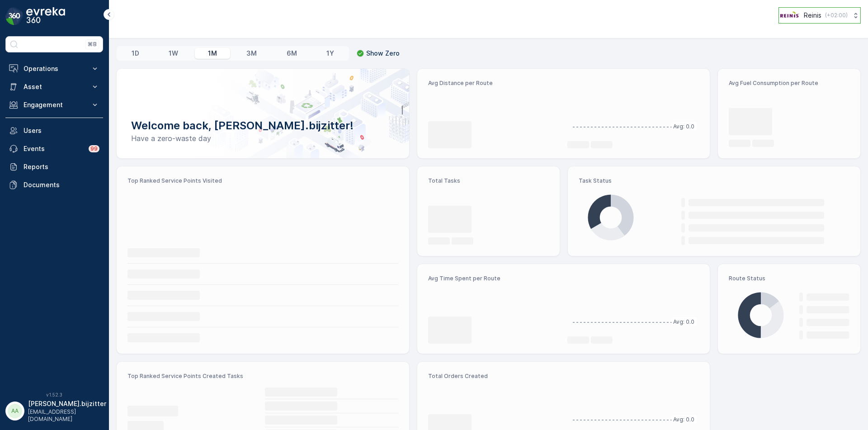 Image resolution: width=868 pixels, height=430 pixels. I want to click on p: Reinis, so click(812, 15).